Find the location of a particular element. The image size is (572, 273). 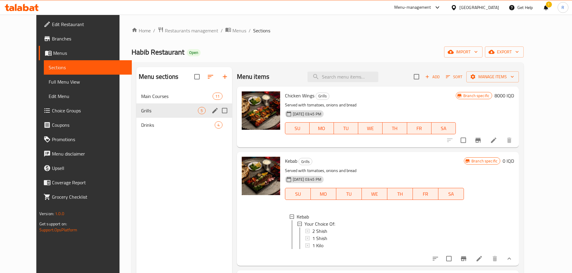

span: Coupons is located at coordinates (89, 125).